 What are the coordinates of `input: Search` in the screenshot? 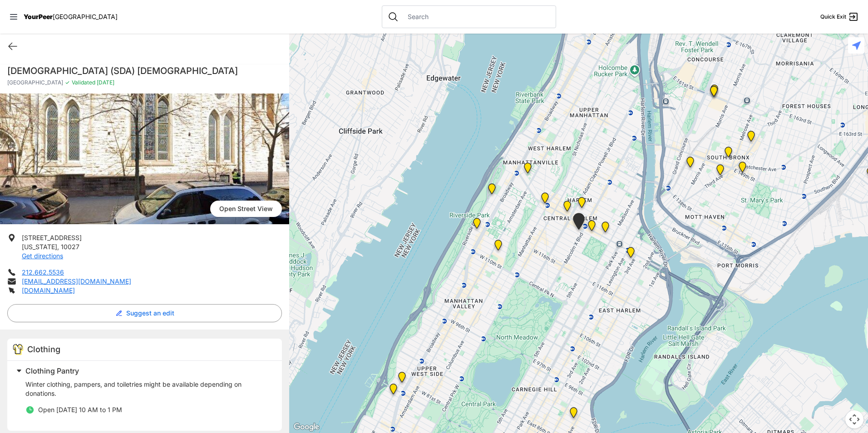 It's located at (476, 17).